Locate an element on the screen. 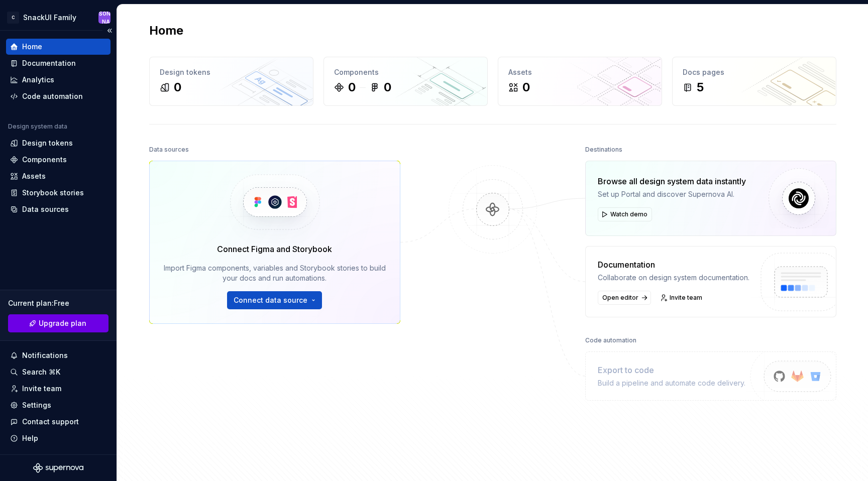 This screenshot has height=481, width=868. h2: Home is located at coordinates (166, 31).